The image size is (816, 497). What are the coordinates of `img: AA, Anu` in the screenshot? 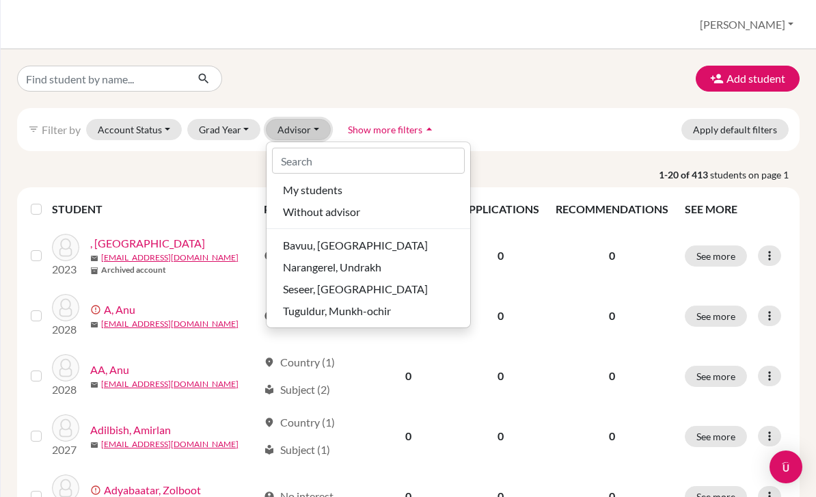 It's located at (66, 368).